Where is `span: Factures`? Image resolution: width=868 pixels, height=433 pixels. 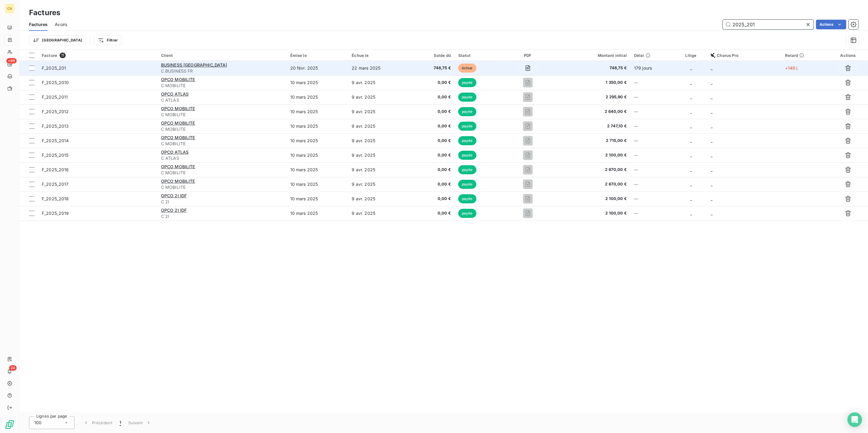
span: Factures is located at coordinates (38, 25).